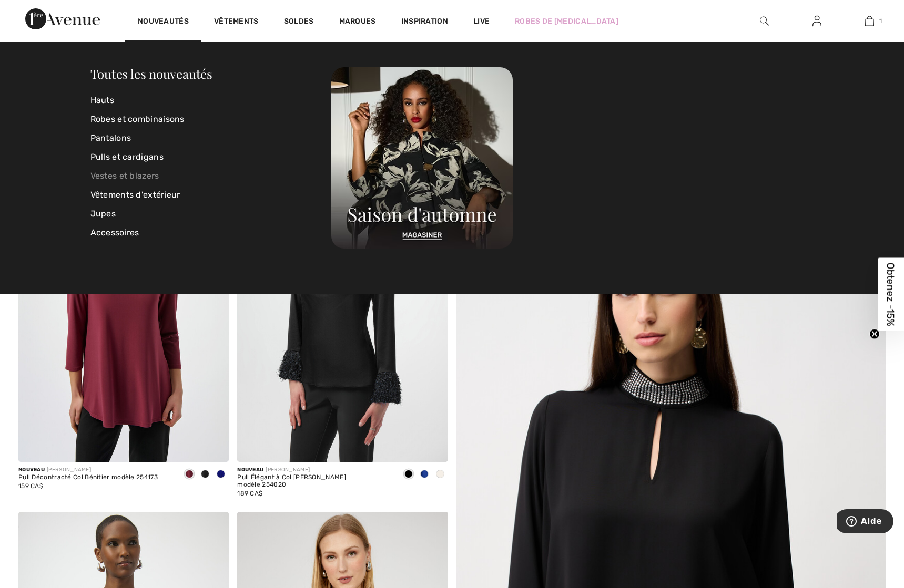 The width and height of the screenshot is (904, 588). Describe the element at coordinates (211, 119) in the screenshot. I see `a: Robes et combinaisons` at that location.